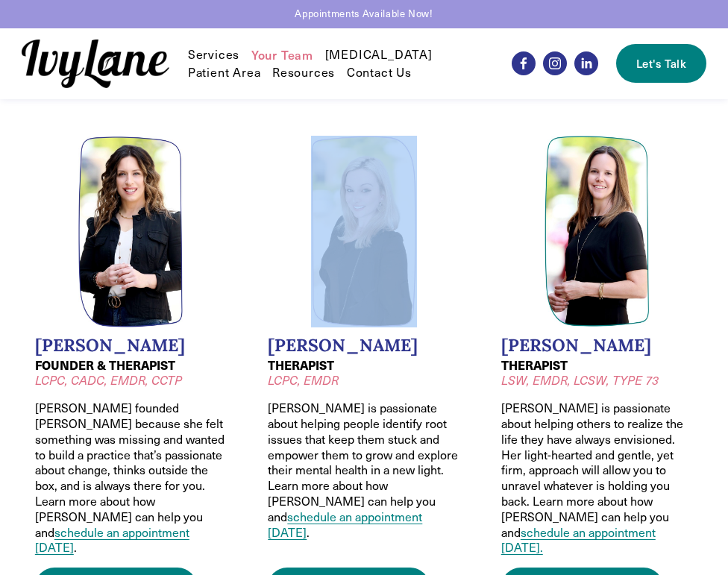  What do you see at coordinates (304, 72) in the screenshot?
I see `span: Resources` at bounding box center [304, 72].